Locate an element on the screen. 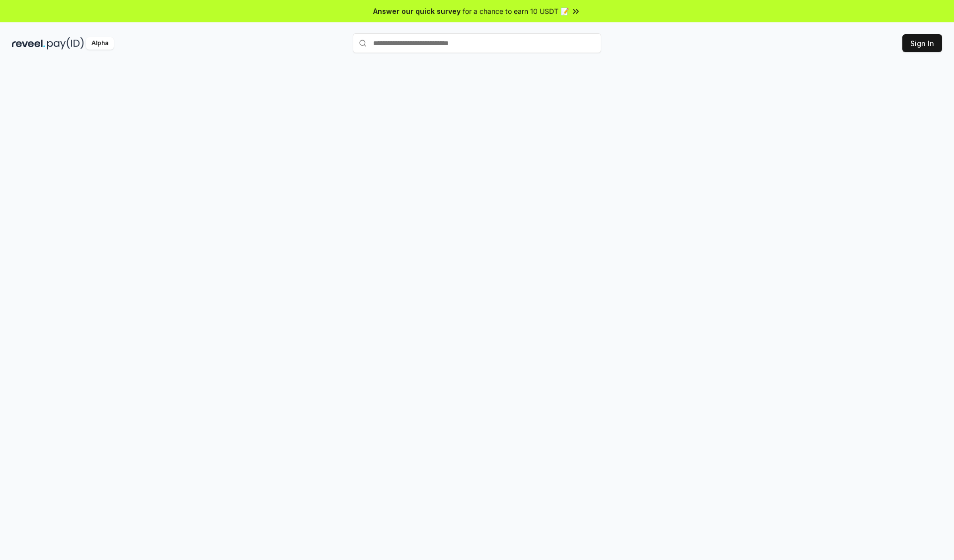  span: for a chance to earn 10 USDT 📝 is located at coordinates (516, 11).